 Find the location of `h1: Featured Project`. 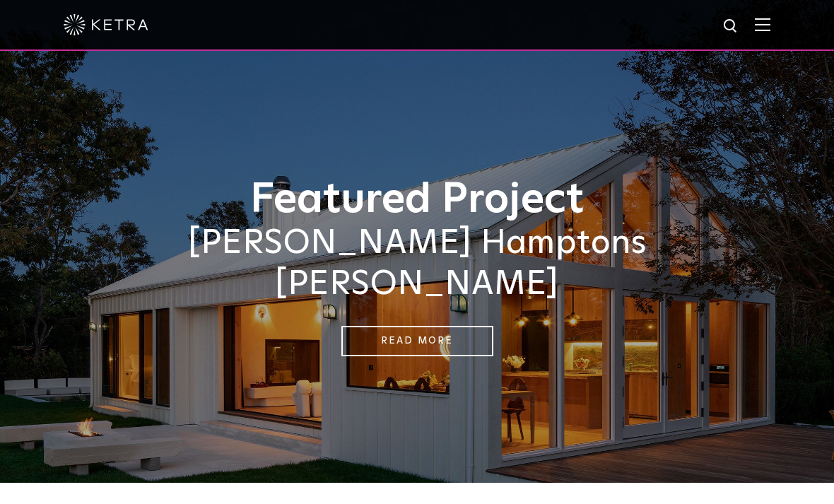

h1: Featured Project is located at coordinates (417, 200).